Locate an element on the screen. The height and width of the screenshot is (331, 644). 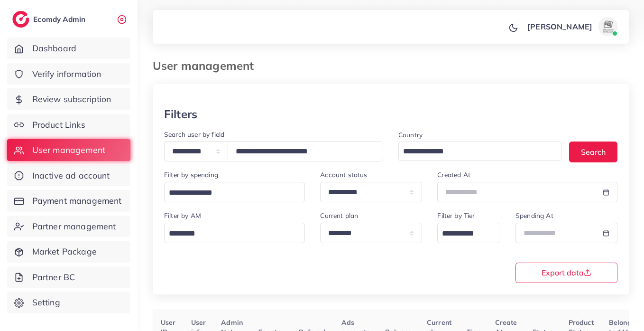
a: Payment management is located at coordinates (69, 201).